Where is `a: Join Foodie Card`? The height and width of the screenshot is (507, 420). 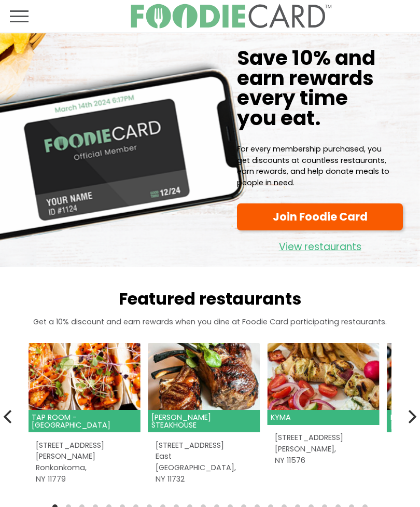
a: Join Foodie Card is located at coordinates (320, 217).